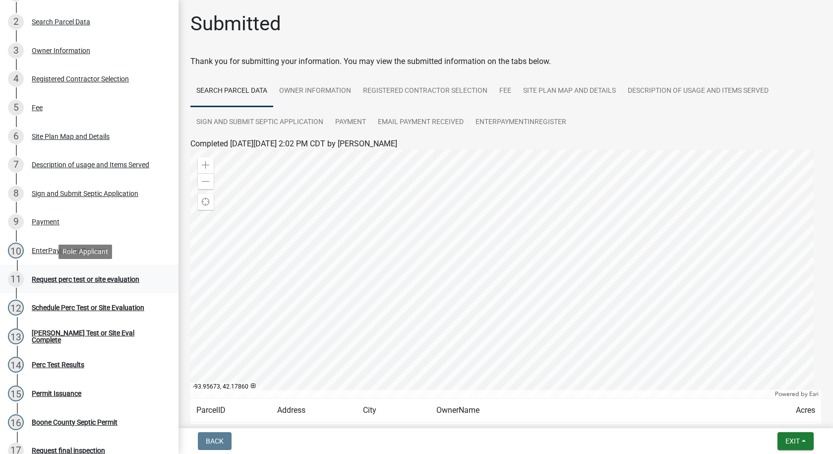 The height and width of the screenshot is (454, 833). I want to click on div: 11, so click(16, 279).